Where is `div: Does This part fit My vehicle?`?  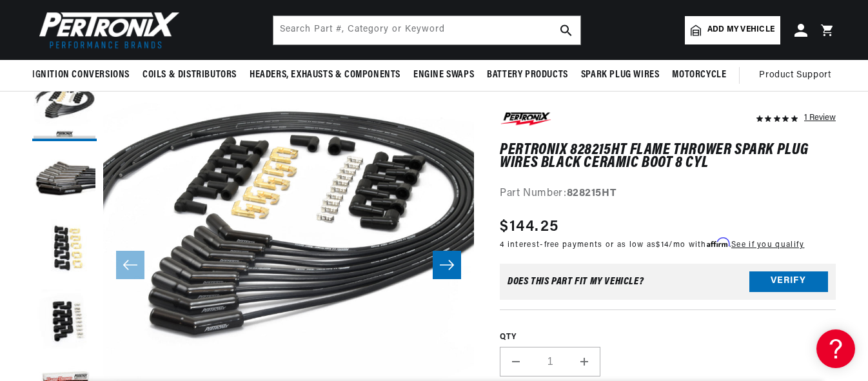
div: Does This part fit My vehicle? is located at coordinates (576, 281).